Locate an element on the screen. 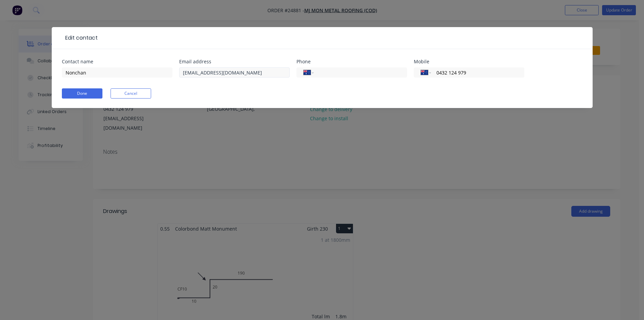 The image size is (644, 320). div: Edit contact is located at coordinates (80, 38).